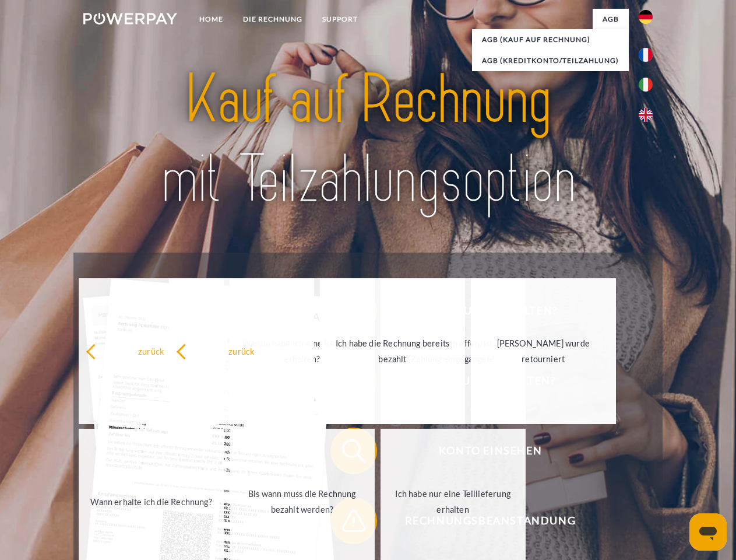 The image size is (736, 560). What do you see at coordinates (211, 19) in the screenshot?
I see `a: Home` at bounding box center [211, 19].